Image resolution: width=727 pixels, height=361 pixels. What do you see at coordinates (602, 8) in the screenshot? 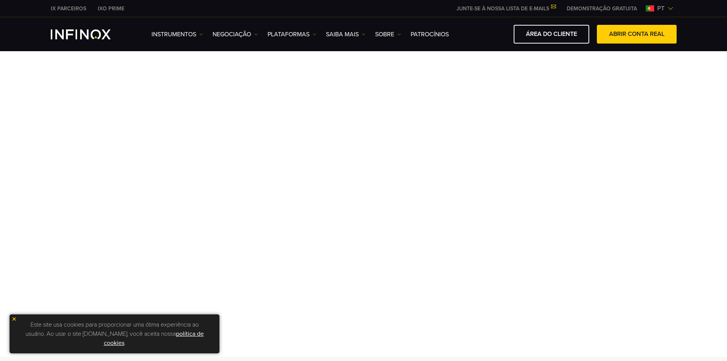
I see `a: INFINOX MENU` at bounding box center [602, 8].